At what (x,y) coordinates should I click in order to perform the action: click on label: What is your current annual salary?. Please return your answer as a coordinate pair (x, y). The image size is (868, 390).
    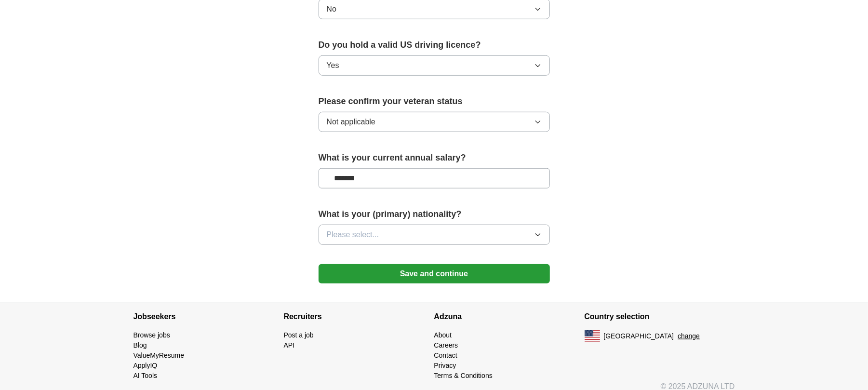
    Looking at the image, I should click on (434, 158).